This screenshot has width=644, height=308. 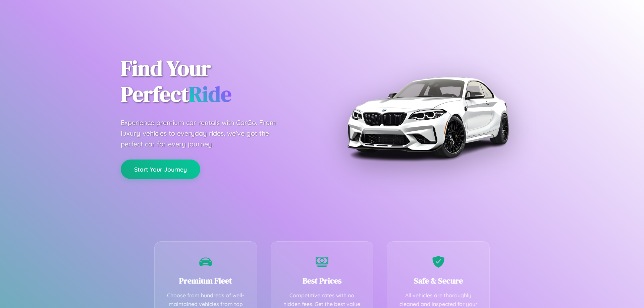 I want to click on h3: Safe & Secure, so click(x=438, y=280).